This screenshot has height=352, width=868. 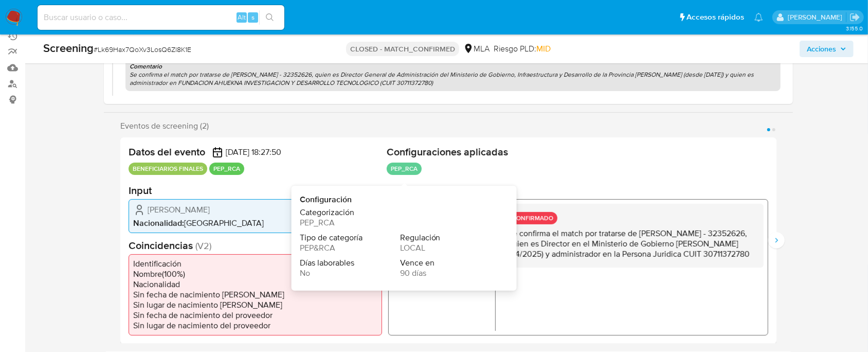 I want to click on span: 3.155.0, so click(x=854, y=29).